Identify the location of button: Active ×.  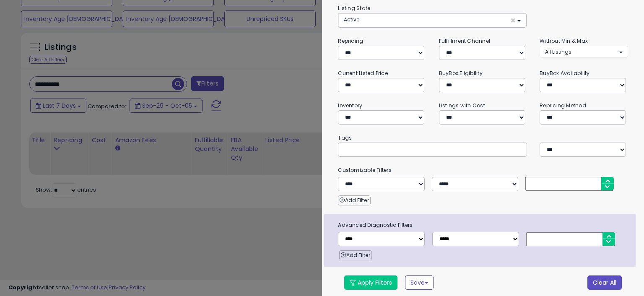
(432, 20).